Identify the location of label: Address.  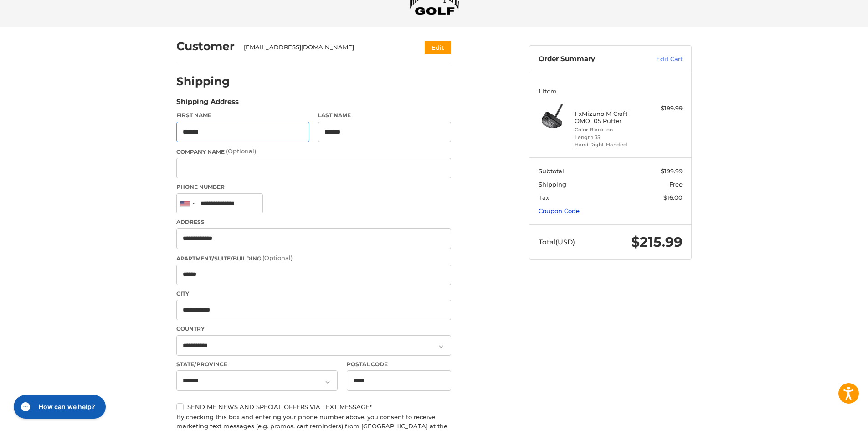
(313, 222).